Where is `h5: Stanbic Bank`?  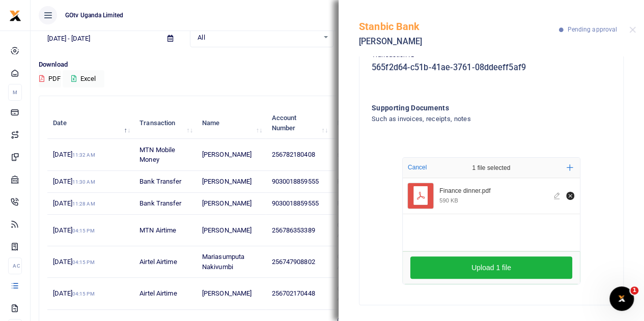 h5: Stanbic Bank is located at coordinates (459, 27).